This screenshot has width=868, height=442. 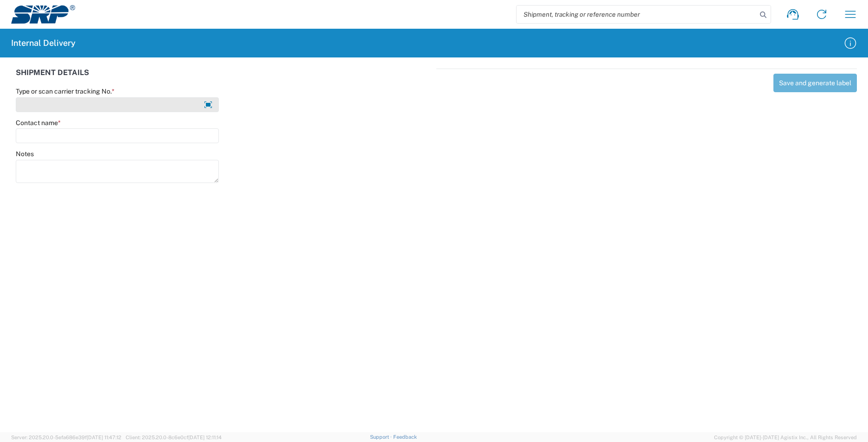 I want to click on h2: Internal Delivery, so click(x=43, y=43).